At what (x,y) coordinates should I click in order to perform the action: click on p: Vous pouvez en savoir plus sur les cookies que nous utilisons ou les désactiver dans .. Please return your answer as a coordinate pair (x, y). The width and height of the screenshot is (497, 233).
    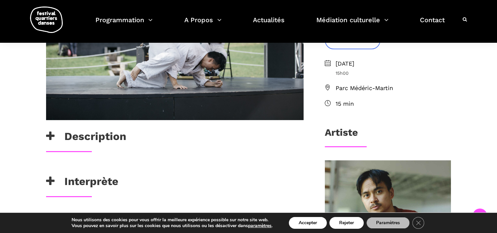
    Looking at the image, I should click on (172, 226).